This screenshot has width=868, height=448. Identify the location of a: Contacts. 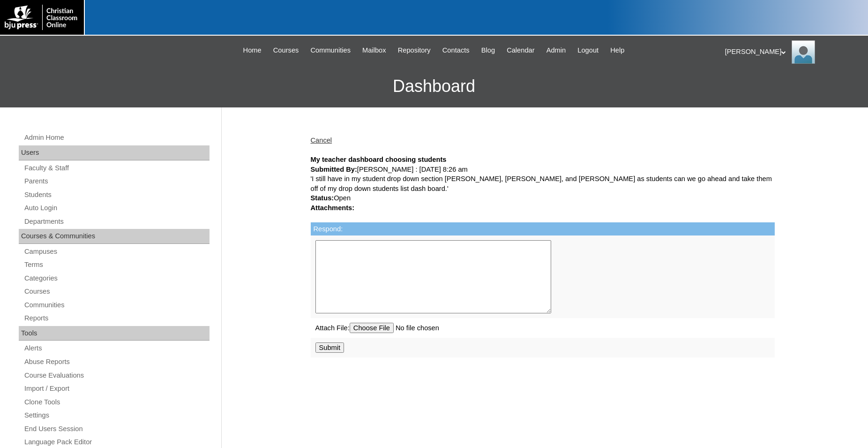
(456, 50).